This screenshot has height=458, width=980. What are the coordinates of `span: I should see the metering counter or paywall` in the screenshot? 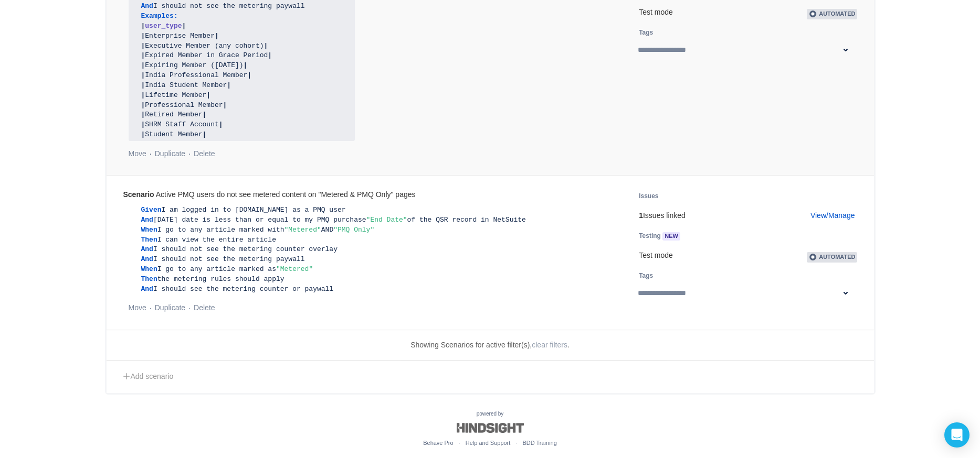 It's located at (243, 289).